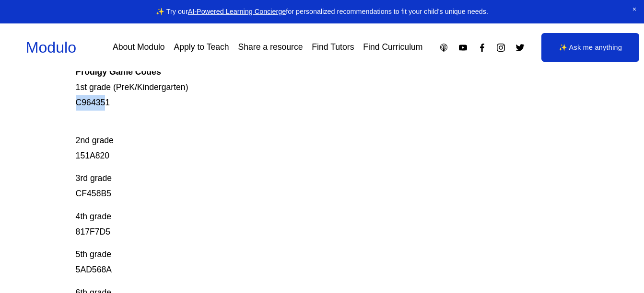  Describe the element at coordinates (520, 47) in the screenshot. I see `a: Twitter` at that location.